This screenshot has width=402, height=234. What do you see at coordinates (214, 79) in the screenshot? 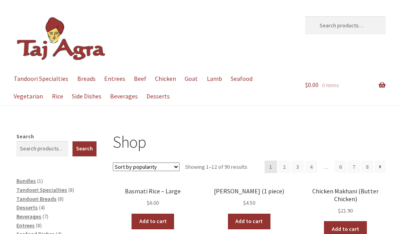
I see `a: Lamb` at bounding box center [214, 79].